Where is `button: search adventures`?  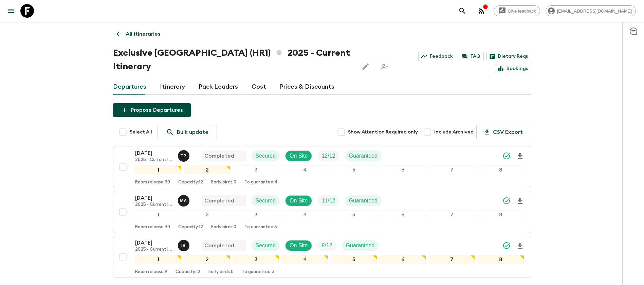 button: search adventures is located at coordinates (462, 11).